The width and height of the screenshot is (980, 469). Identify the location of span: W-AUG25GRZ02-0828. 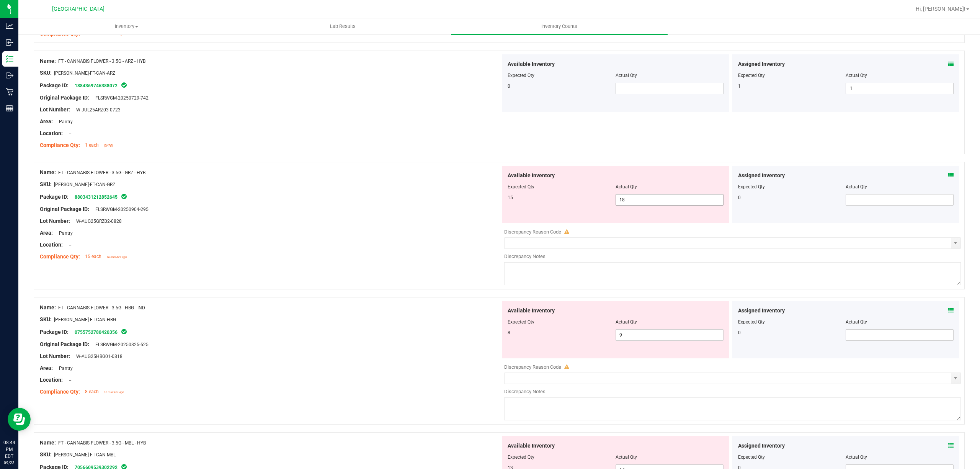
(97, 221).